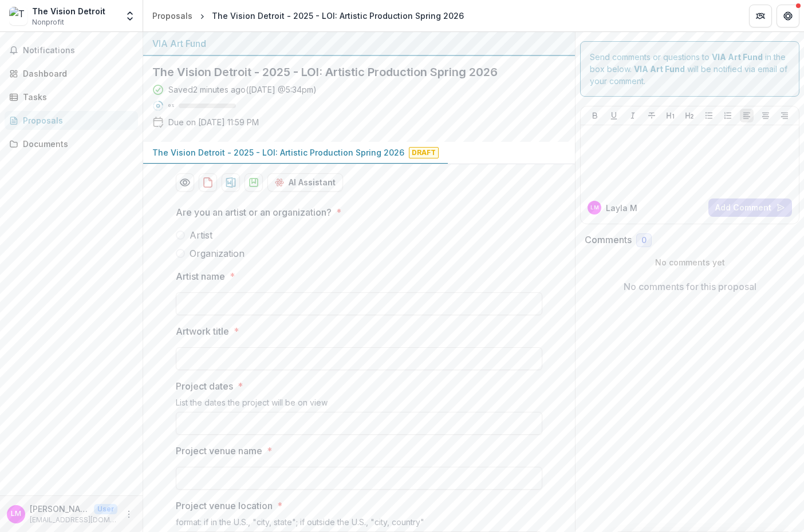  Describe the element at coordinates (690, 116) in the screenshot. I see `button: Heading 2` at that location.